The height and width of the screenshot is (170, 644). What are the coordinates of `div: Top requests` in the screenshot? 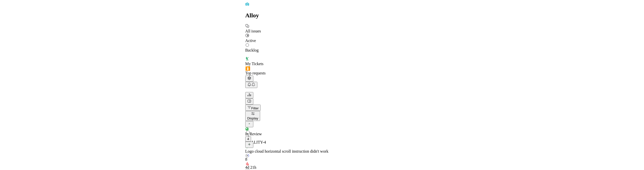 It's located at (322, 73).